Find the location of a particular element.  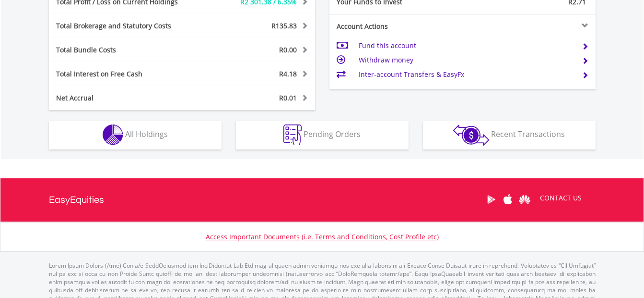

div: Account Actions is located at coordinates (396, 27).